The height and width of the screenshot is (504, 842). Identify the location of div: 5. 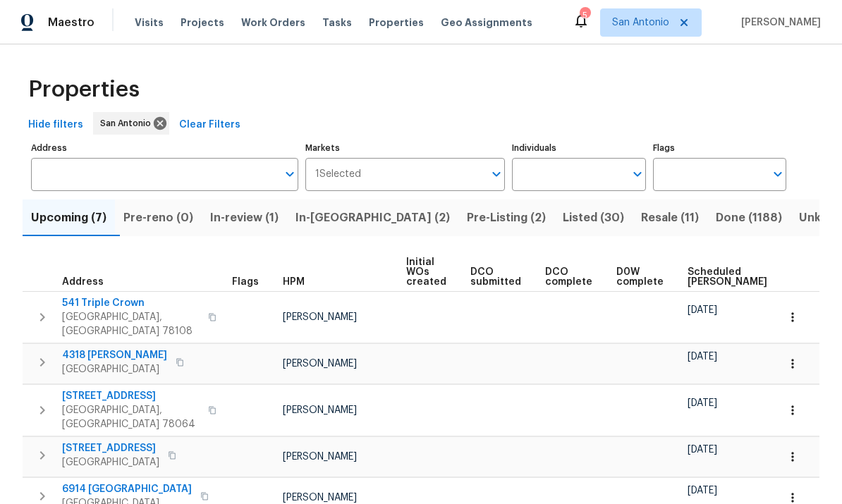
(585, 15).